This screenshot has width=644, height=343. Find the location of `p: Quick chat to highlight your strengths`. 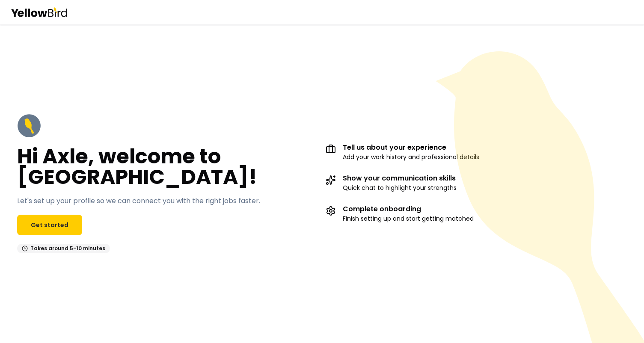

p: Quick chat to highlight your strengths is located at coordinates (400, 188).